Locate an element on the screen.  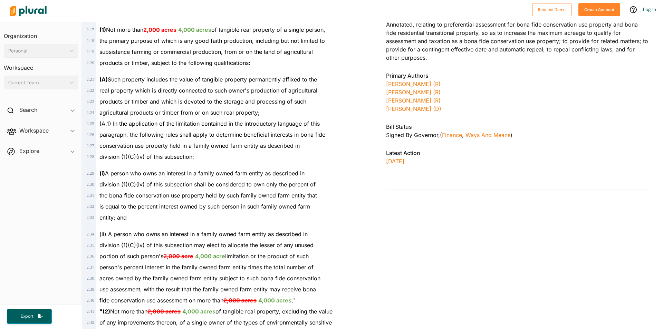
span: 2 . 24 is located at coordinates (90, 113).